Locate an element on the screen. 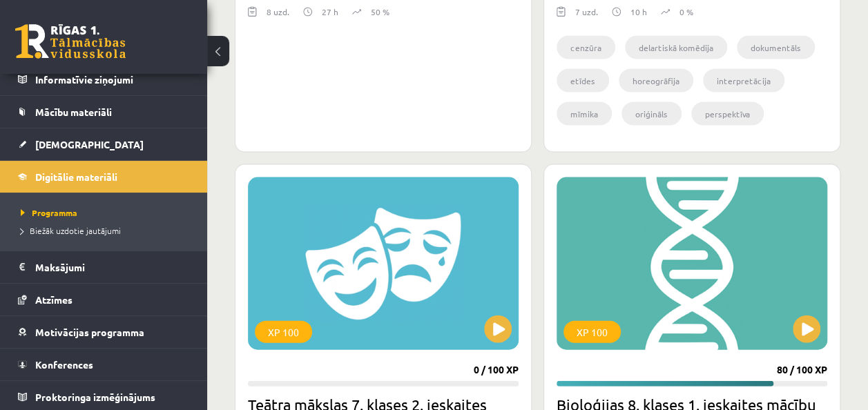  p: 0 % is located at coordinates (686, 12).